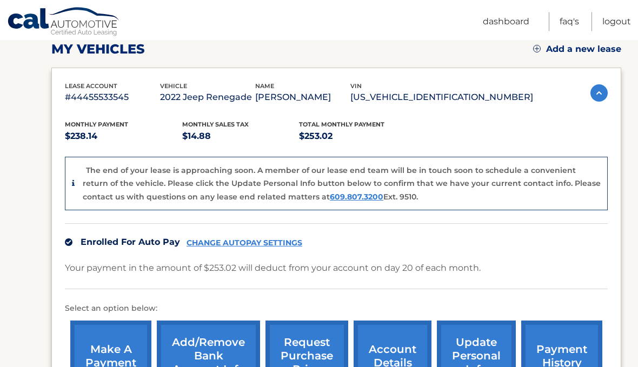 This screenshot has height=367, width=638. I want to click on a: Dashboard, so click(506, 22).